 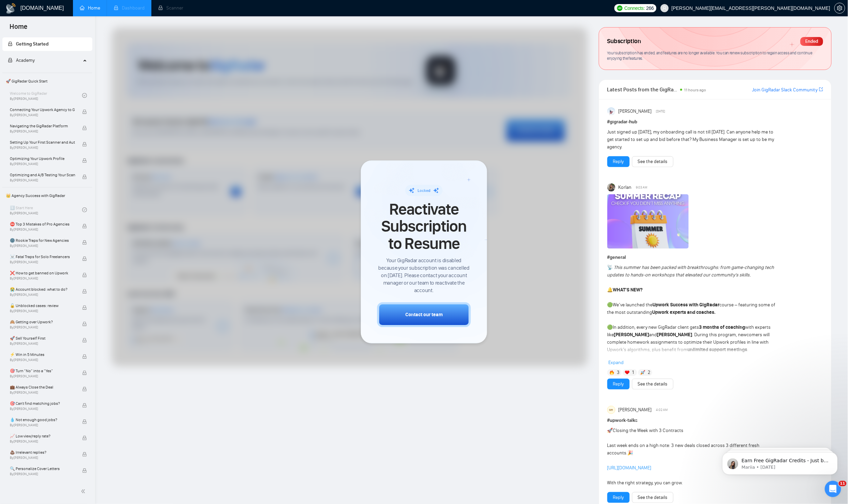 I want to click on span: 3, so click(x=618, y=372).